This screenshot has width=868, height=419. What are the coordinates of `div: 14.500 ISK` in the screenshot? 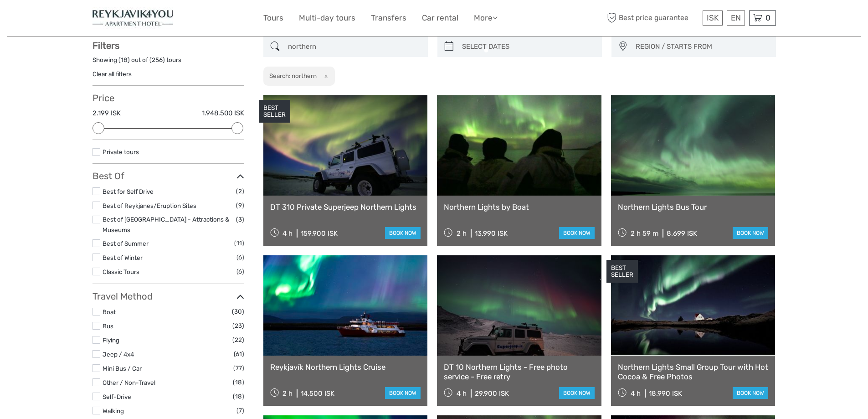 It's located at (317, 393).